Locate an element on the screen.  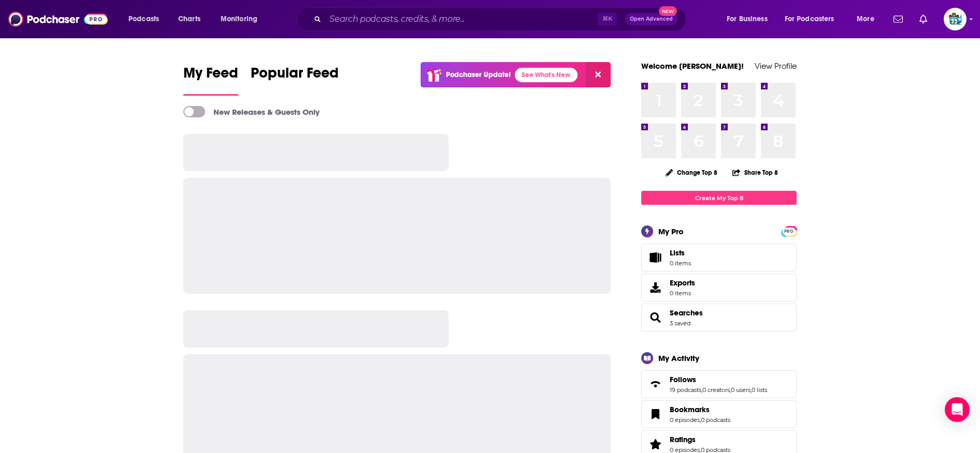
a: 3 saved is located at coordinates (680, 323).